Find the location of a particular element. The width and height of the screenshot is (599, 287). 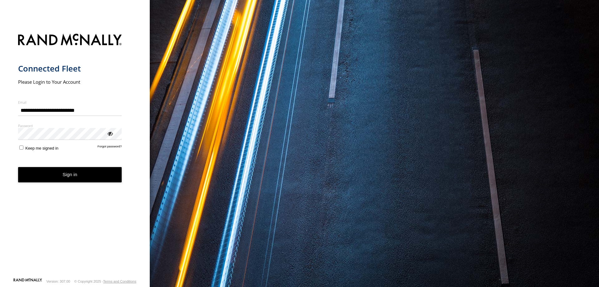

button: Sign in is located at coordinates (70, 174).